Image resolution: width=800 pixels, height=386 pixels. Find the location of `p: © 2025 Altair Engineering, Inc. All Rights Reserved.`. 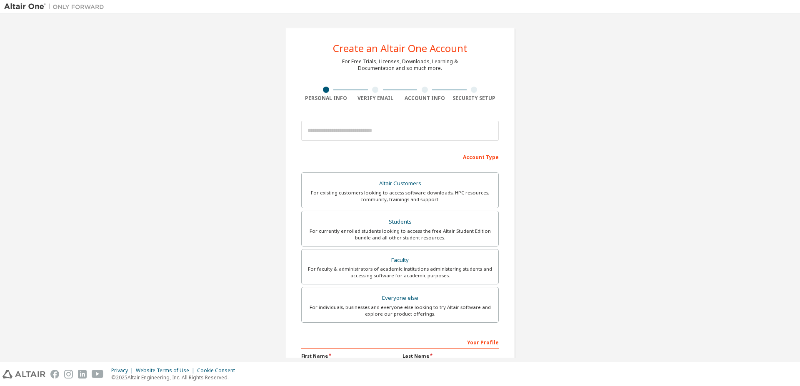

p: © 2025 Altair Engineering, Inc. All Rights Reserved. is located at coordinates (175, 377).